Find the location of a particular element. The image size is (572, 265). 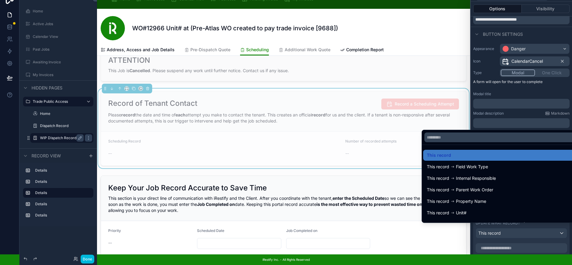

label: My Invoices is located at coordinates (61, 75).